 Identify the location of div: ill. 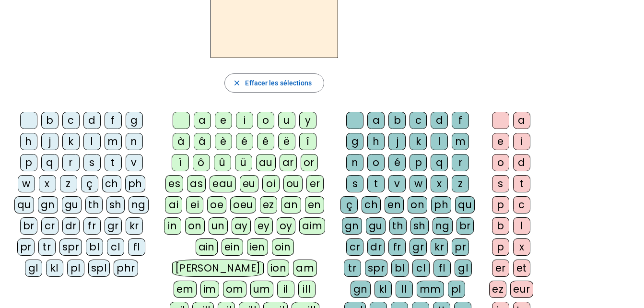
(307, 290).